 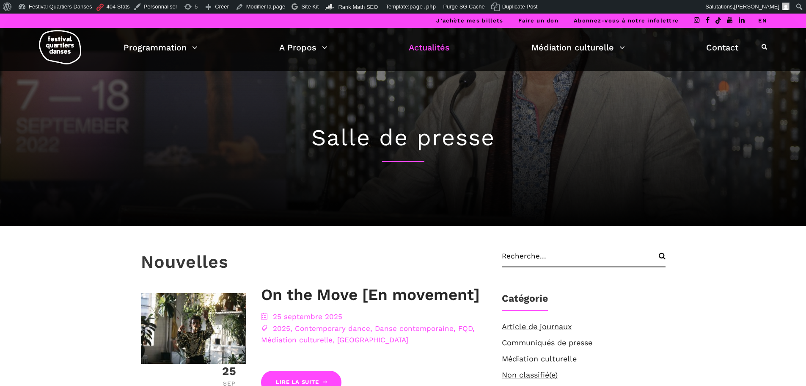 I want to click on a: Non classifié(e), so click(x=530, y=374).